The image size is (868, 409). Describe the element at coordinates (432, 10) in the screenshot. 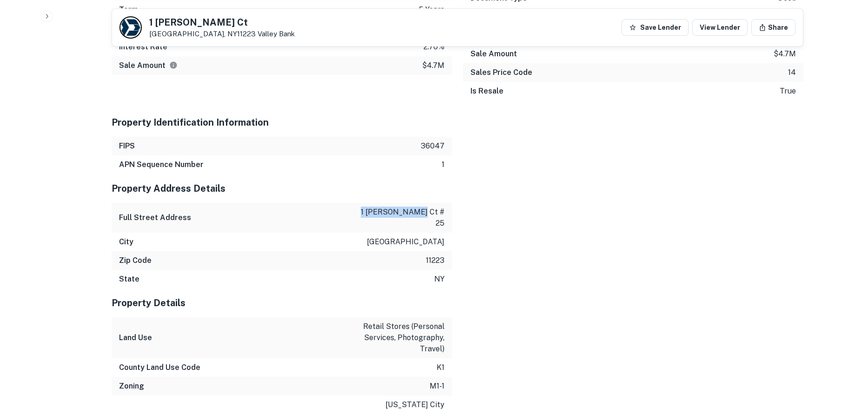

I see `p: 5 years` at that location.